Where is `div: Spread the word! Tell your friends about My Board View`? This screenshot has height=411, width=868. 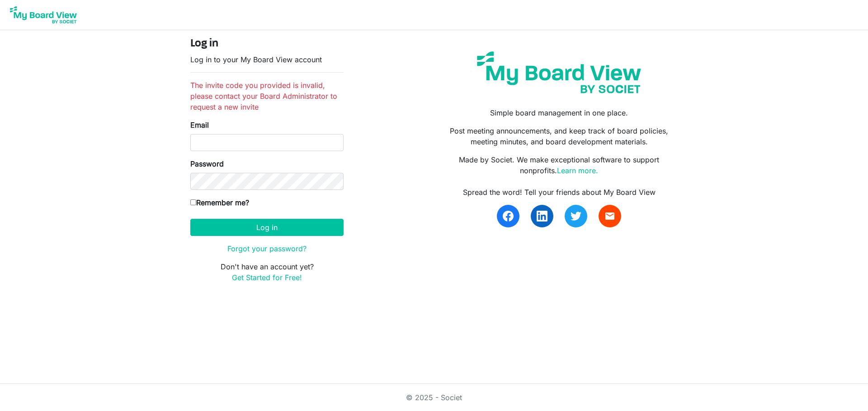 div: Spread the word! Tell your friends about My Board View is located at coordinates (559, 192).